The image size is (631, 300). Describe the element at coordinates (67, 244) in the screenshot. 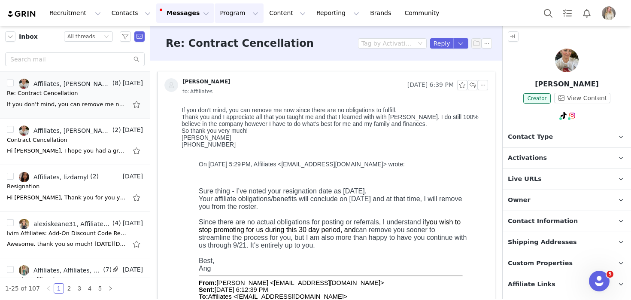

I see `div: Awesome, thank you so much! On Wed, Aug 13, 2025 at 1:51 PM Affiliates <affiliates@ivimhealth.com...` at that location.